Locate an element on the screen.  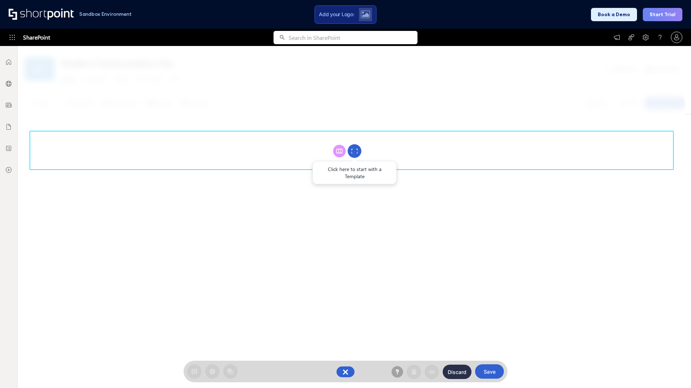
button: Discard is located at coordinates (457, 372).